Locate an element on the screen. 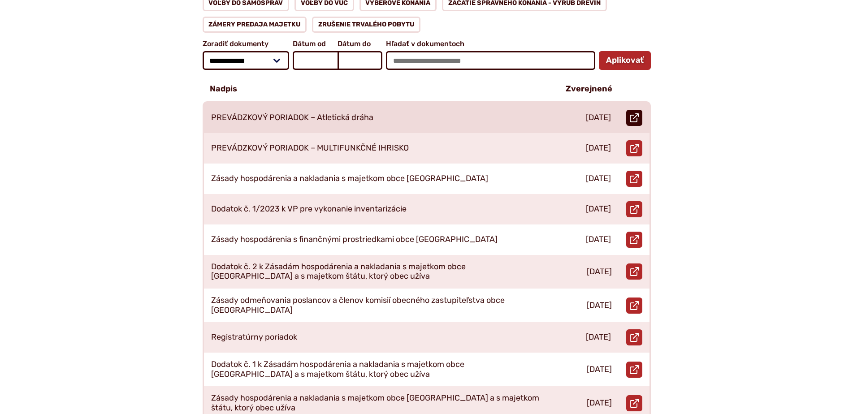  a: Zrušenie trvalého pobytu is located at coordinates (366, 25).